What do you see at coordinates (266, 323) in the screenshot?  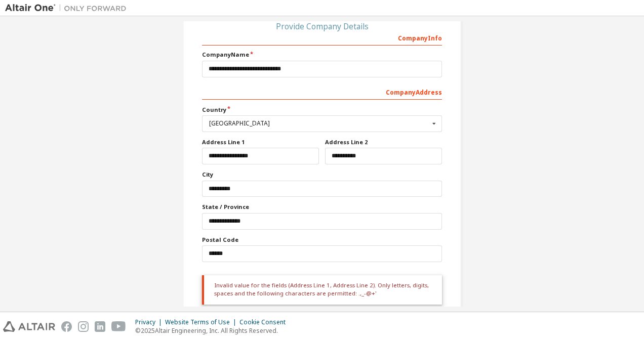 I see `div: Cookie Consent` at bounding box center [266, 323].